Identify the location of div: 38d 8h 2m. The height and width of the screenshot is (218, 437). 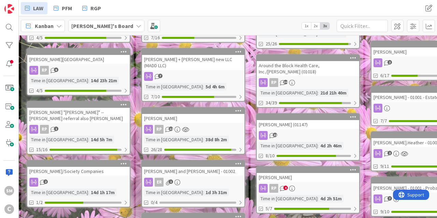
(216, 140).